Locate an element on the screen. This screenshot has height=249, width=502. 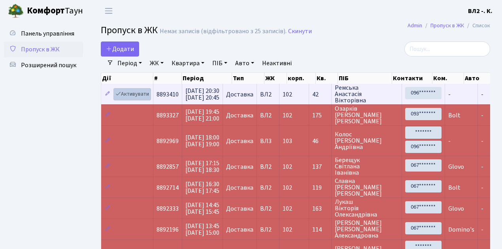
a: Розширений пошук is located at coordinates (43, 65).